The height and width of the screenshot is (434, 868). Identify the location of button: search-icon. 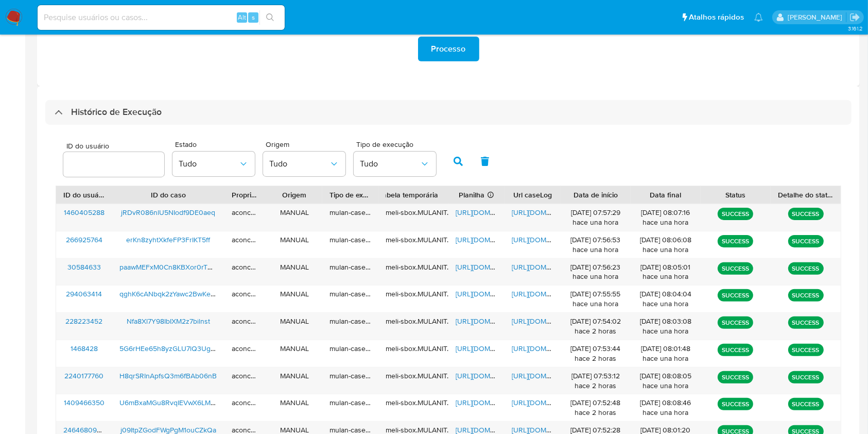
(270, 17).